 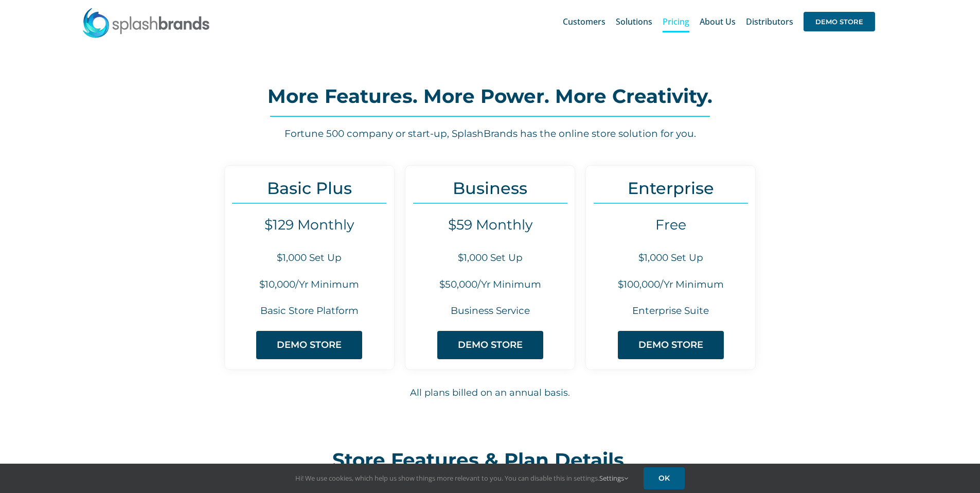 What do you see at coordinates (717, 22) in the screenshot?
I see `span: About Us` at bounding box center [717, 22].